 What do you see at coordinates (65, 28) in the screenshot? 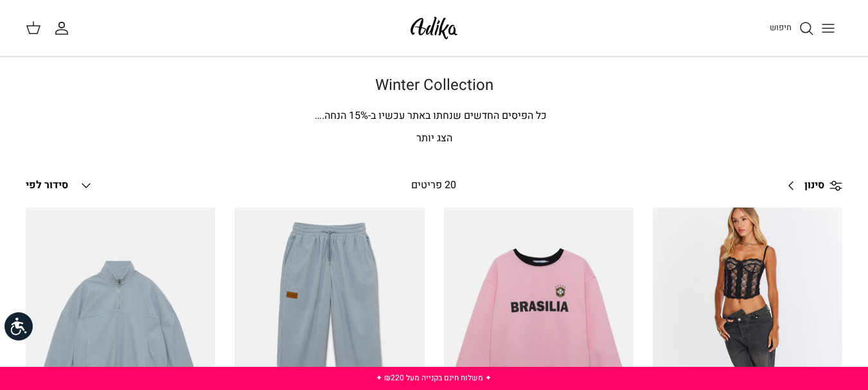
I see `a: החשבון שלי` at bounding box center [65, 28].